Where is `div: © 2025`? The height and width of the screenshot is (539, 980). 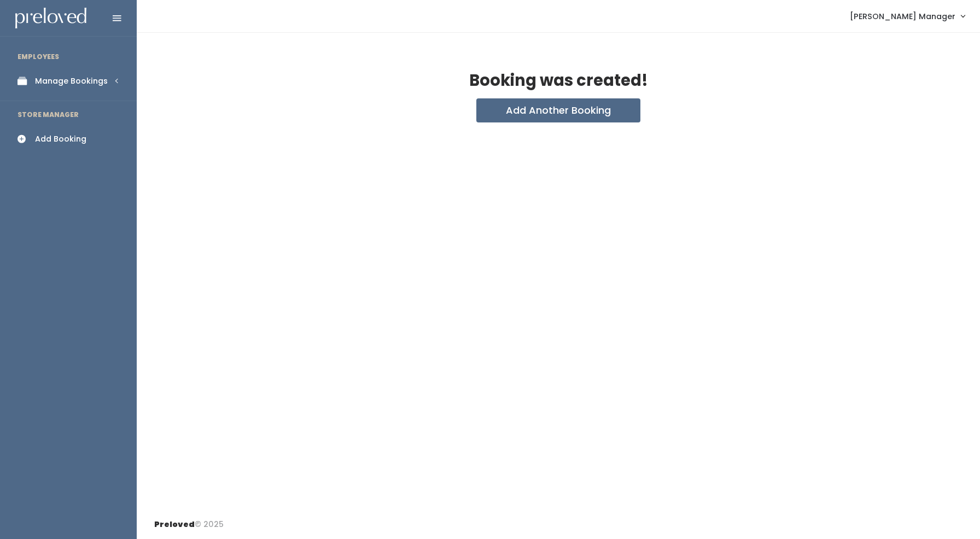
div: © 2025 is located at coordinates (189, 519).